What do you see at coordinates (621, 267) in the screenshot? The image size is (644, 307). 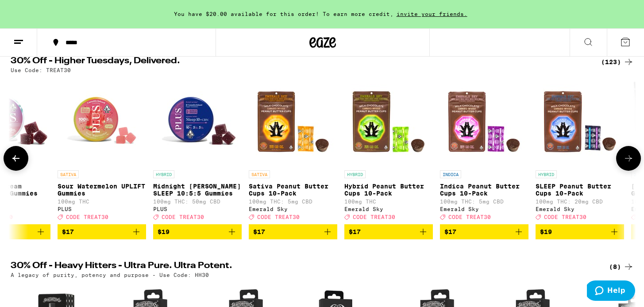 I see `div: (8)` at bounding box center [621, 267].